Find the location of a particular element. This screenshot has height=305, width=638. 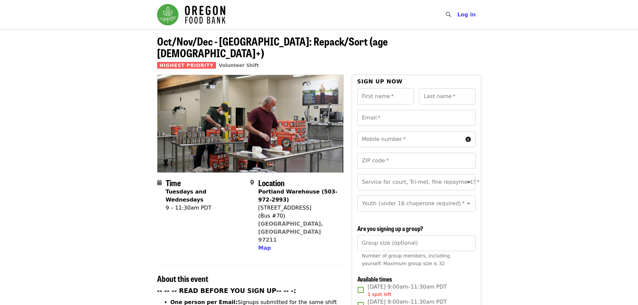

input: Email is located at coordinates (416, 118).